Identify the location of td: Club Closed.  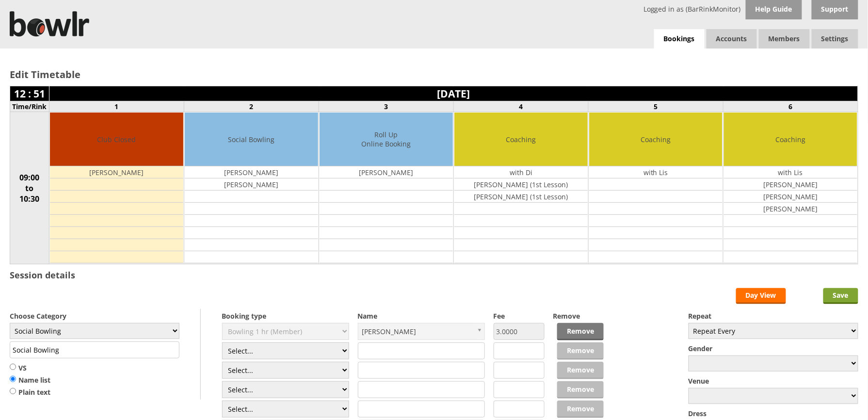
(116, 139).